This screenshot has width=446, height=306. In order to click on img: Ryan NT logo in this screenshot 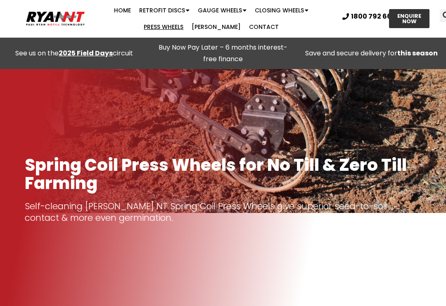, I will do `click(55, 19)`.